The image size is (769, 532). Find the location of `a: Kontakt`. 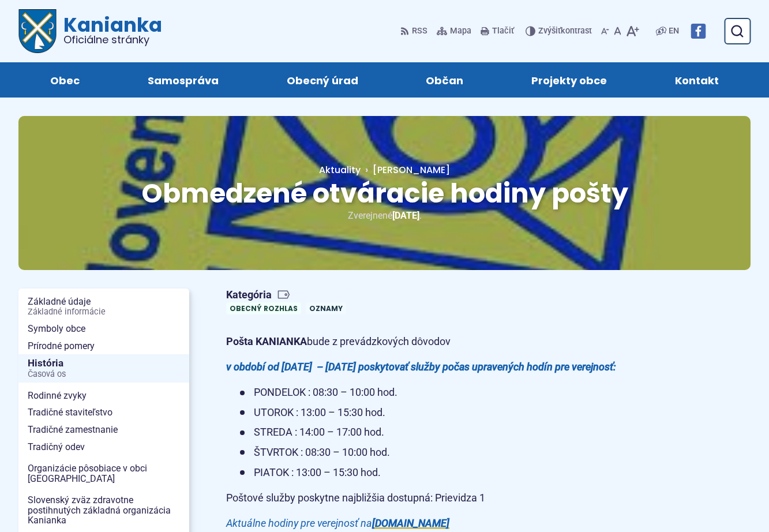

a: Kontakt is located at coordinates (697, 80).